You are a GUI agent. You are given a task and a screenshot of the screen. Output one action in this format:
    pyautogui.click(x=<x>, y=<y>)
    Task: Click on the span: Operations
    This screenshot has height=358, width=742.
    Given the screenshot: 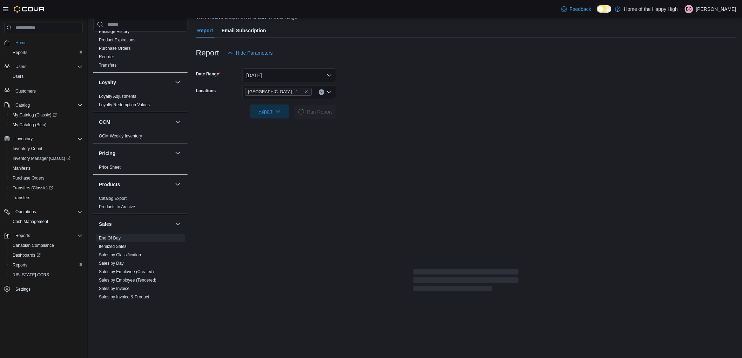 What is the action you would take?
    pyautogui.click(x=26, y=212)
    